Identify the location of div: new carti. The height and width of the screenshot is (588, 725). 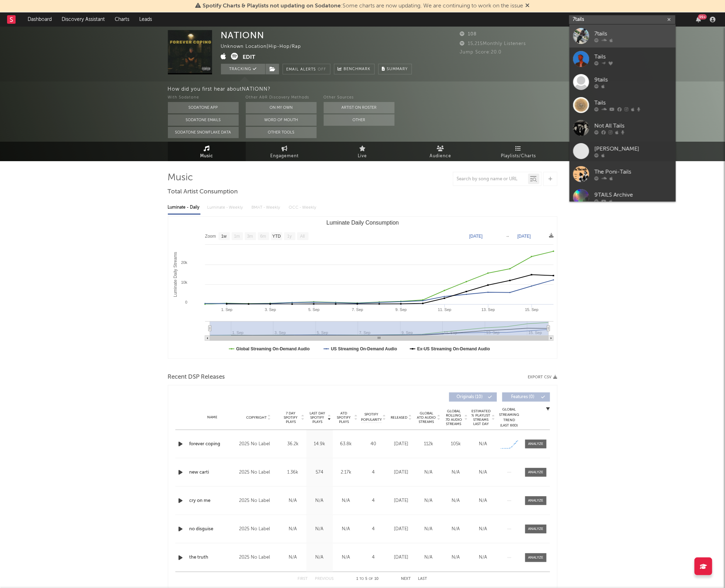
(212, 473).